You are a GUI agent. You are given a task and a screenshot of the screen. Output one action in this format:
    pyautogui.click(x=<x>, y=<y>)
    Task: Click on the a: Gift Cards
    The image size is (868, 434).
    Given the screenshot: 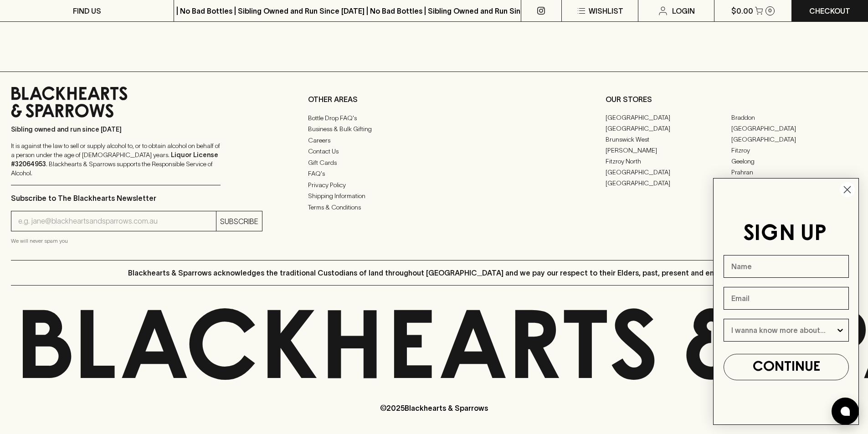 What is the action you would take?
    pyautogui.click(x=434, y=162)
    